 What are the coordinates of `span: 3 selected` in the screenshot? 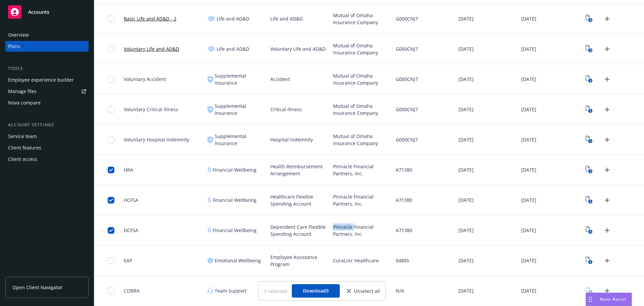 It's located at (275, 291).